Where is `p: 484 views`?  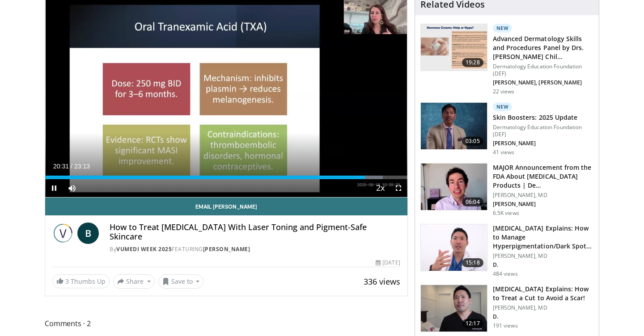 p: 484 views is located at coordinates (506, 274).